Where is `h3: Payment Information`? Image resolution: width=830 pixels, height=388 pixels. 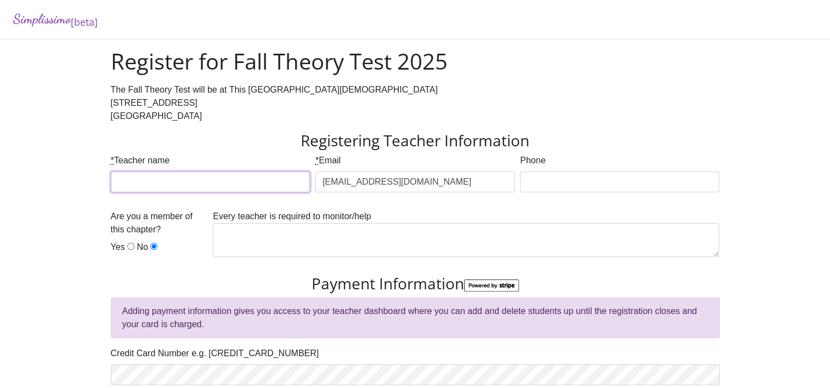
h3: Payment Information is located at coordinates (415, 284).